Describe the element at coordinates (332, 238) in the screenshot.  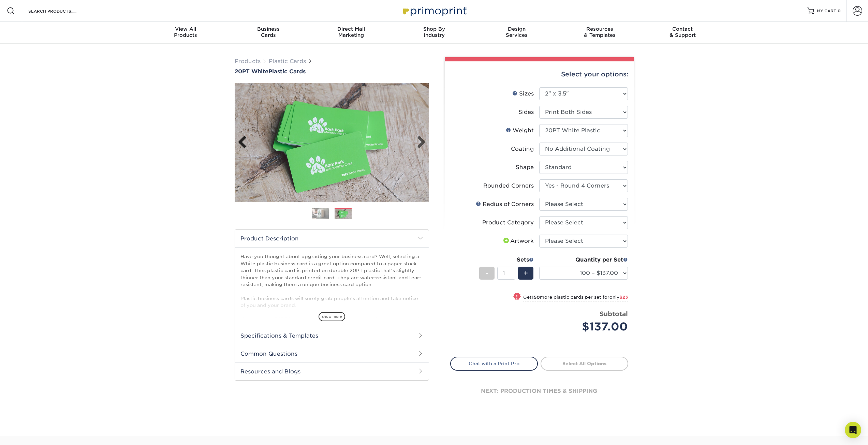
I see `h2: Product Description` at that location.